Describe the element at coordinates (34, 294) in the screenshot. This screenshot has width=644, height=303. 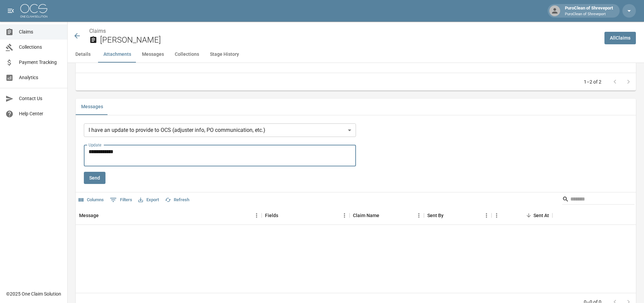
I see `div: © 2025 One Claim Solution` at that location.